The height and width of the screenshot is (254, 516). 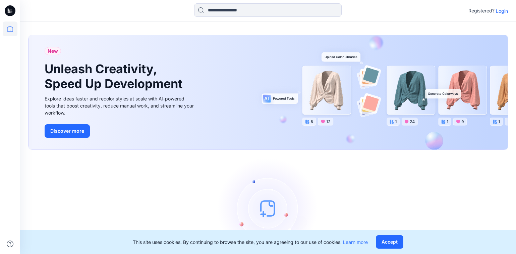 What do you see at coordinates (120, 131) in the screenshot?
I see `a: Discover more` at bounding box center [120, 131].